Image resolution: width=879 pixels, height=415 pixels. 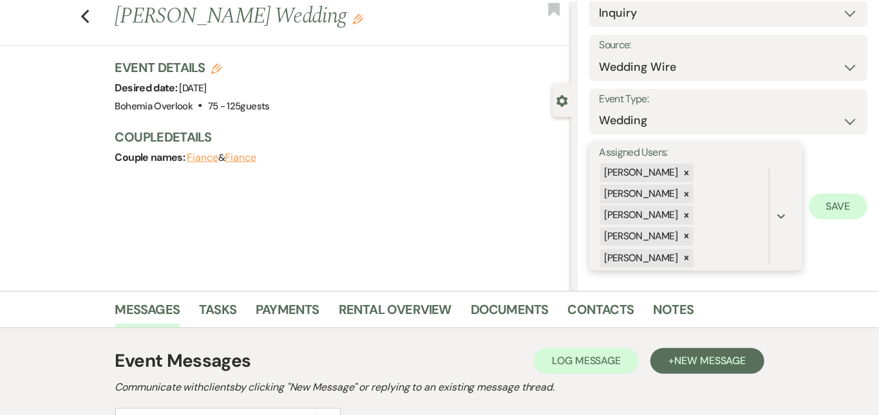 What do you see at coordinates (218, 314) in the screenshot?
I see `a: Tasks` at bounding box center [218, 314].